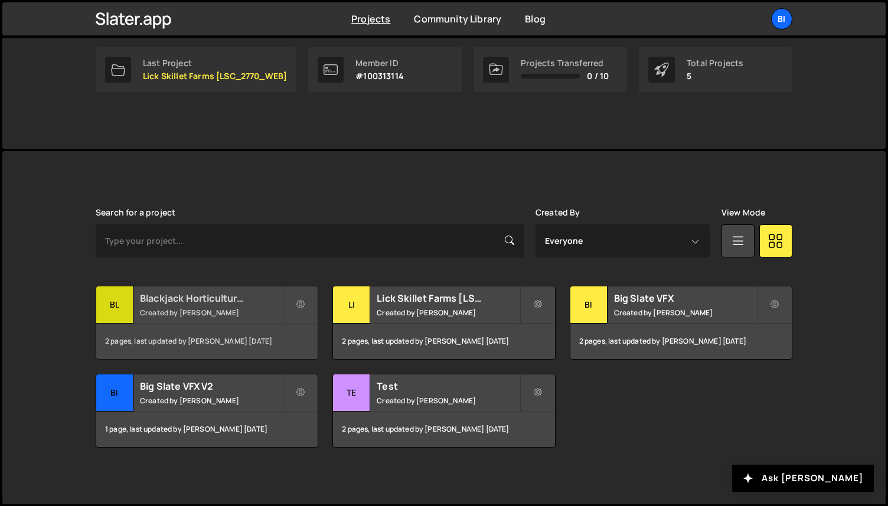  I want to click on div: Total Projects, so click(715, 63).